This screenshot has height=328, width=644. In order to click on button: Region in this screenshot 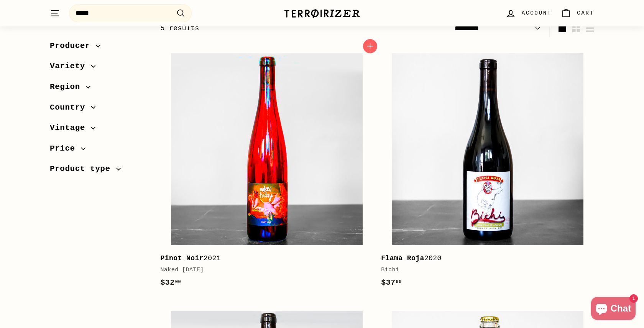, I will do `click(99, 89)`.